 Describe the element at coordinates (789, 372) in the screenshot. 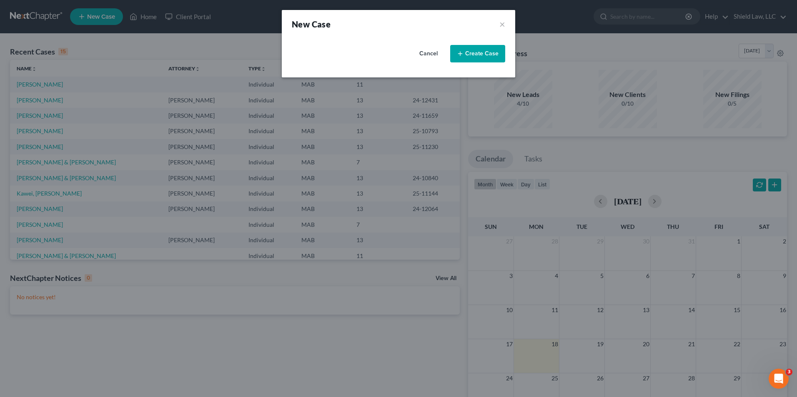

I see `span: 3` at that location.